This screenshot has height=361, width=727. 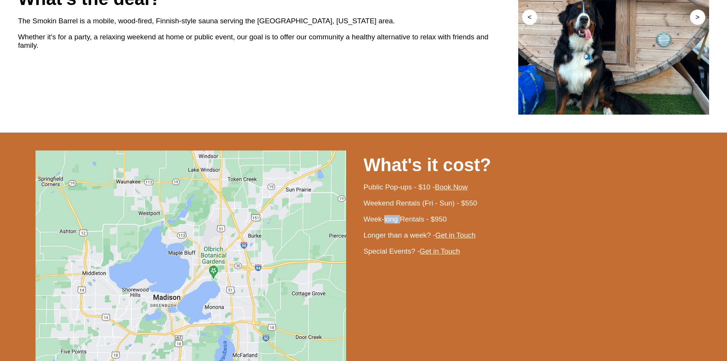 What do you see at coordinates (536, 203) in the screenshot?
I see `div: Weekend Rentals (Fri - Sun) - $550` at bounding box center [536, 203].